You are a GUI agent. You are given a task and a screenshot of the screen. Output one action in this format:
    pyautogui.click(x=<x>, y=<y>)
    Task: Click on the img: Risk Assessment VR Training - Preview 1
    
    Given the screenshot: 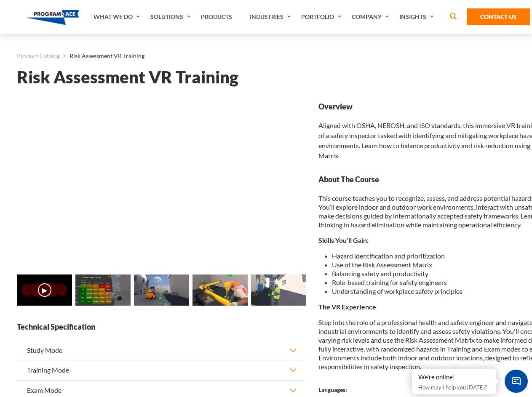 What is the action you would take?
    pyautogui.click(x=103, y=290)
    